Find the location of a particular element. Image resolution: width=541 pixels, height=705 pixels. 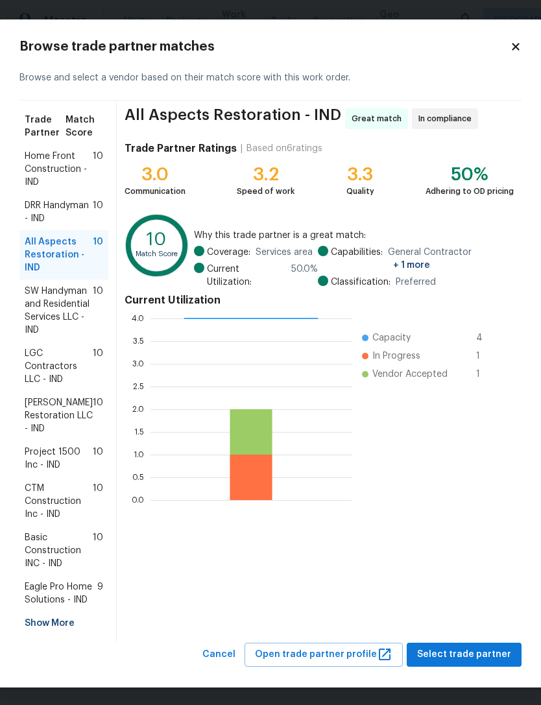

div: Communication is located at coordinates (155, 191).